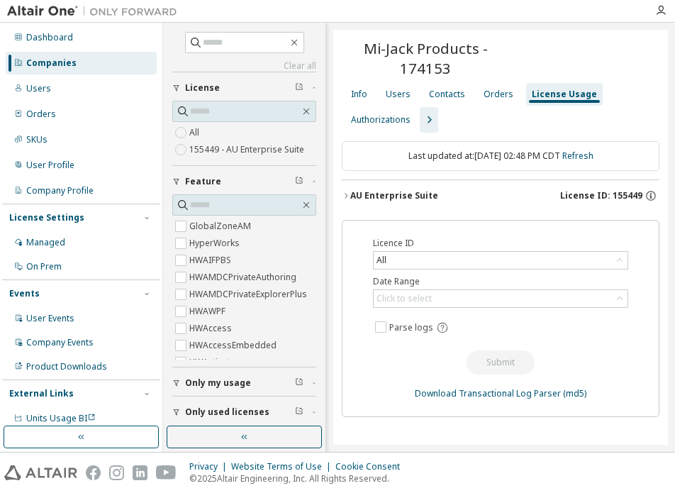  Describe the element at coordinates (447, 94) in the screenshot. I see `div: Contacts` at that location.